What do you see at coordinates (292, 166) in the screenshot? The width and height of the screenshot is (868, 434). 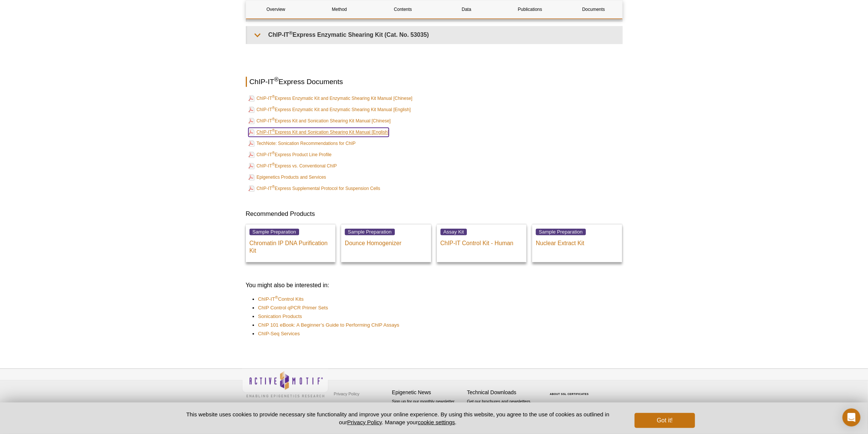 I see `a: ChIP-IT®Express vs. Conventional ChIP` at bounding box center [292, 166].